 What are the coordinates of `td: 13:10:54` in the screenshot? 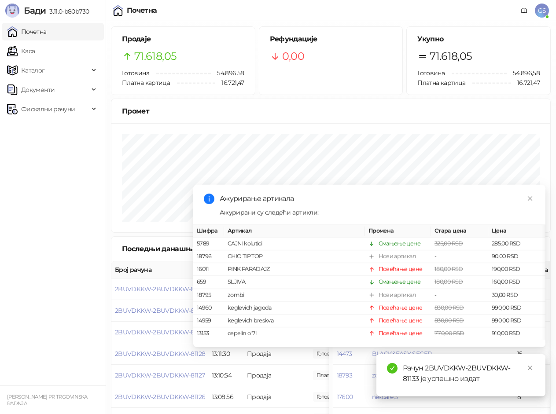 It's located at (226, 376).